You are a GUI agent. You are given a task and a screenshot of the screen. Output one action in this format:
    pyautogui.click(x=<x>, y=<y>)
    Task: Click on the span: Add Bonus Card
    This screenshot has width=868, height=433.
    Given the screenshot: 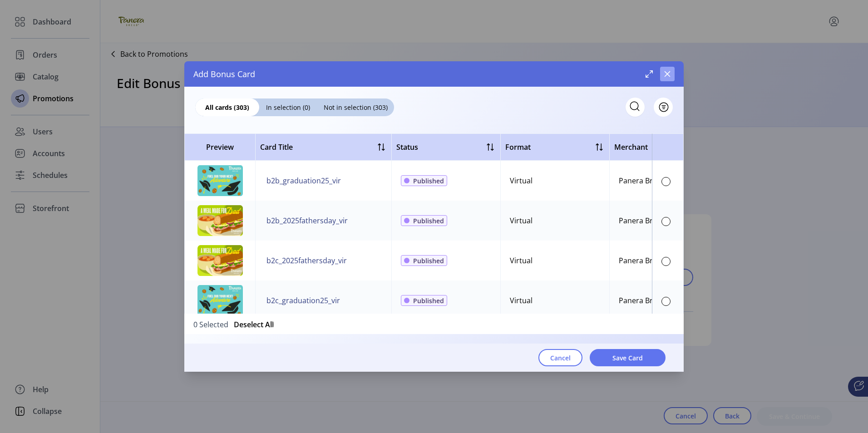 What is the action you would take?
    pyautogui.click(x=224, y=74)
    